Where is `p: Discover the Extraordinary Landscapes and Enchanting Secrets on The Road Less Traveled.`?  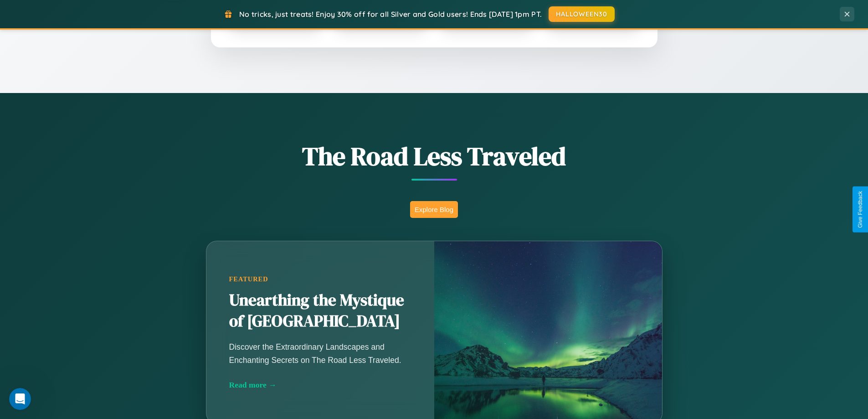
p: Discover the Extraordinary Landscapes and Enchanting Secrets on The Road Less Traveled. is located at coordinates (321, 353).